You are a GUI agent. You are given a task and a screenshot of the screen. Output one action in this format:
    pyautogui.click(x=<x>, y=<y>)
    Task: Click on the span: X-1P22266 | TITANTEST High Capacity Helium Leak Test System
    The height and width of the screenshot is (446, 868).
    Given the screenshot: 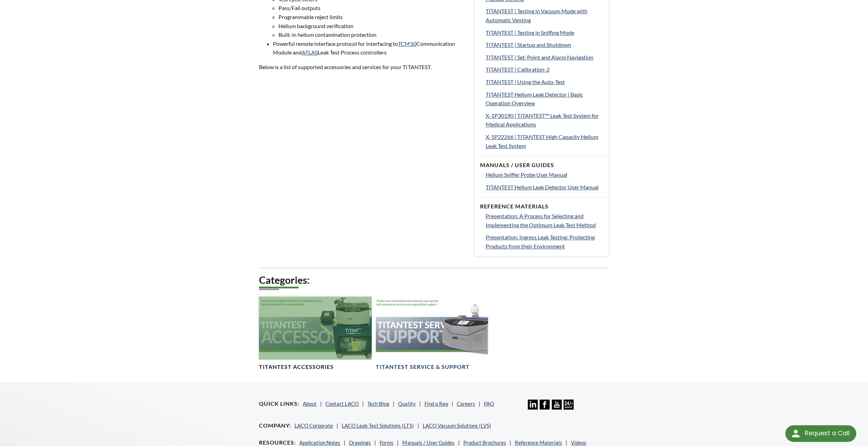 What is the action you would take?
    pyautogui.click(x=542, y=141)
    